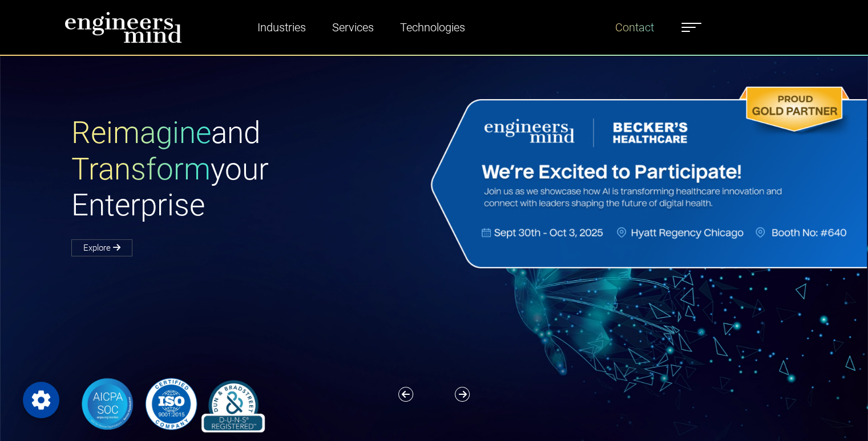 The width and height of the screenshot is (868, 441). Describe the element at coordinates (635, 27) in the screenshot. I see `a: Contact` at that location.